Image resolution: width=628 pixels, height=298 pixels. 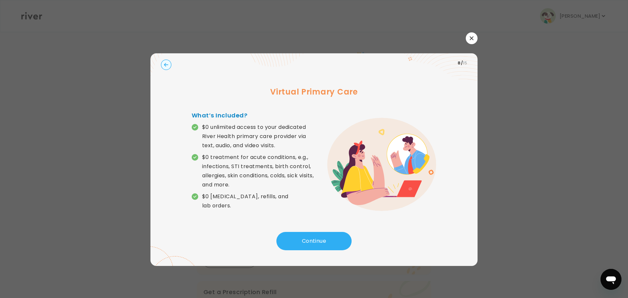 I want to click on p: $0 unlimited access to your dedicated River Health primary care provider via text, audio, and vid..., so click(x=258, y=136).